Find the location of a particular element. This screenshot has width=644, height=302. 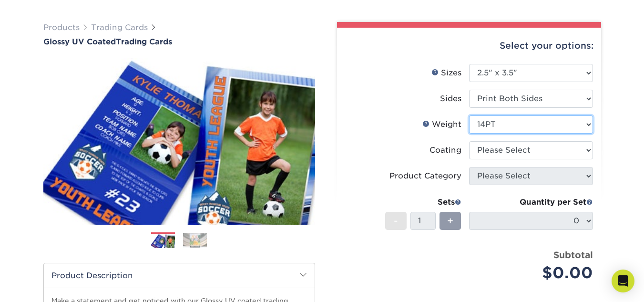

div: Product Category is located at coordinates (425, 176).